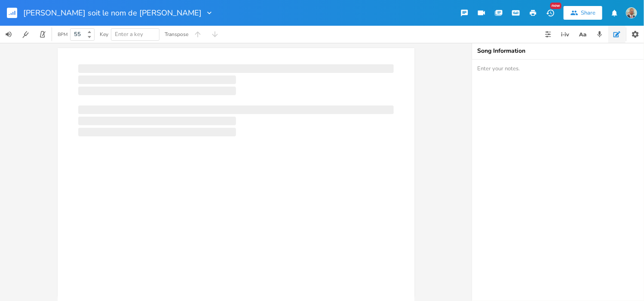 This screenshot has height=301, width=644. I want to click on div: Transpose, so click(176, 34).